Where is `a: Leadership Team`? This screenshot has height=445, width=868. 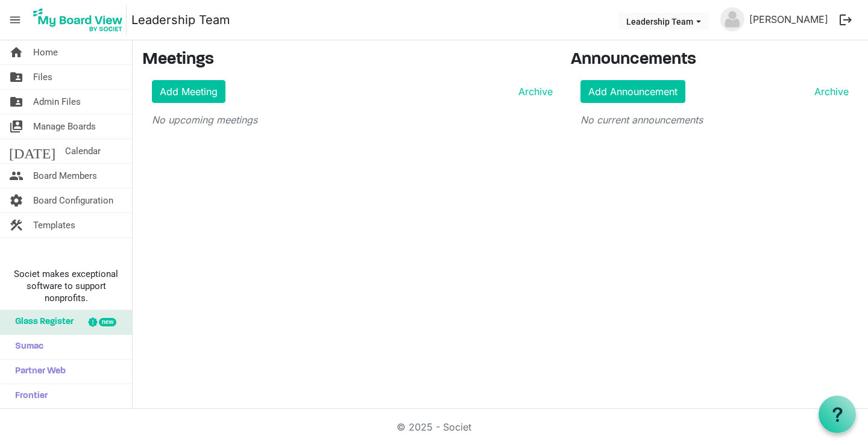
a: Leadership Team is located at coordinates (181, 20).